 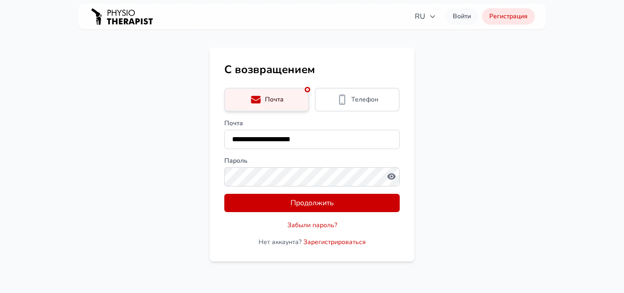 I want to click on button: Забыли пароль?, so click(x=312, y=225).